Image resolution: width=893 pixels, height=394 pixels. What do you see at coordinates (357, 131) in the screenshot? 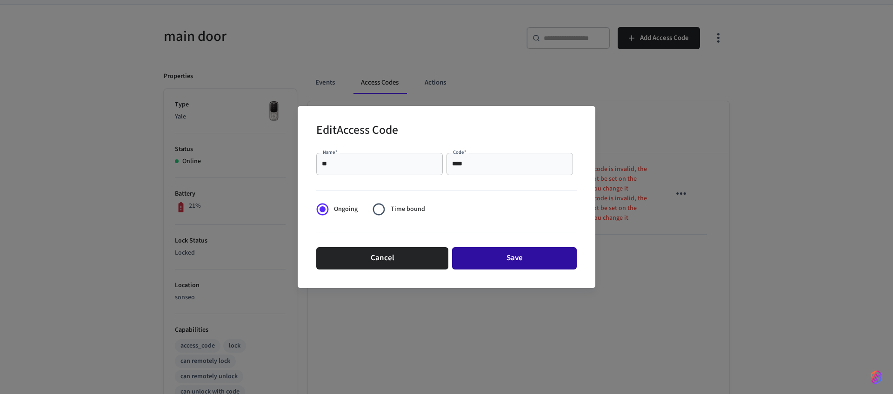
I see `h2: Edit Access Code` at bounding box center [357, 131].